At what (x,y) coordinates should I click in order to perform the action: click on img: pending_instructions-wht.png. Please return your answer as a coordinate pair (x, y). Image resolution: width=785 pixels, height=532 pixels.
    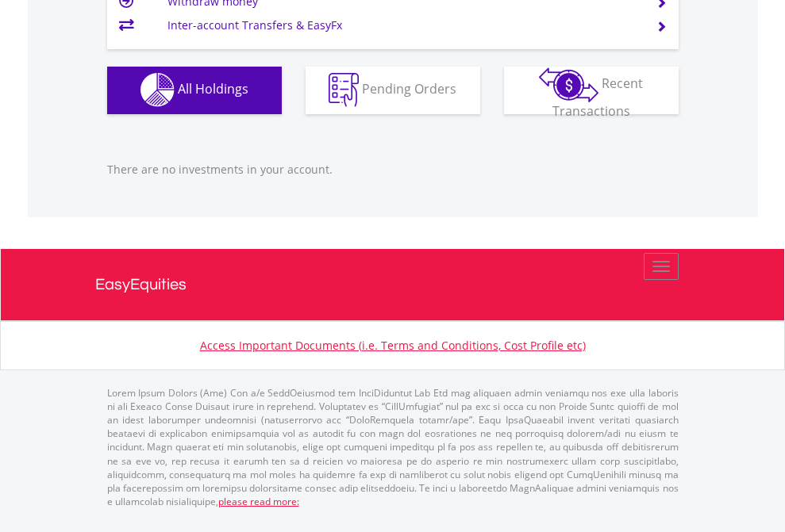
    Looking at the image, I should click on (344, 90).